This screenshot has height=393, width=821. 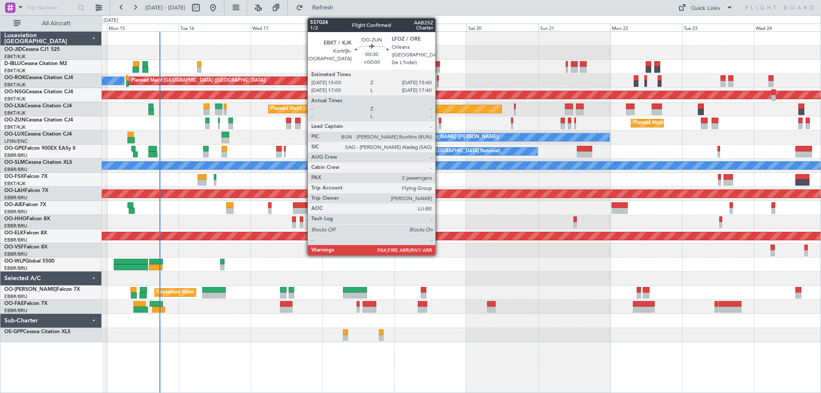 What do you see at coordinates (358, 27) in the screenshot?
I see `div: Thu 18` at bounding box center [358, 27].